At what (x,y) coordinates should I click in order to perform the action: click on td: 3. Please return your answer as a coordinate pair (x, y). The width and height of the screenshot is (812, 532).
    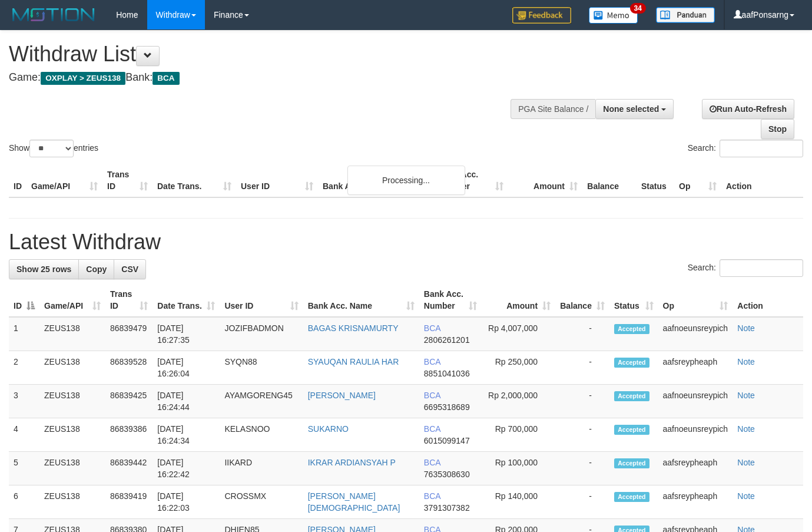
    Looking at the image, I should click on (24, 401).